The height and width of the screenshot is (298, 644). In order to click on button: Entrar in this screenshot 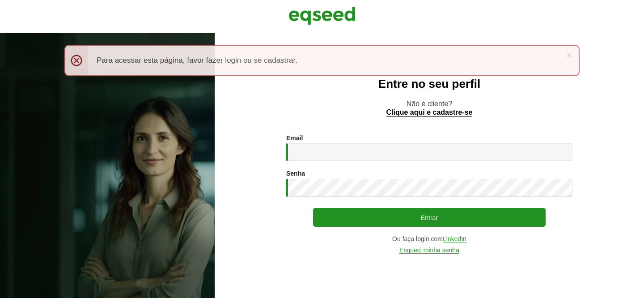, I will do `click(429, 217)`.